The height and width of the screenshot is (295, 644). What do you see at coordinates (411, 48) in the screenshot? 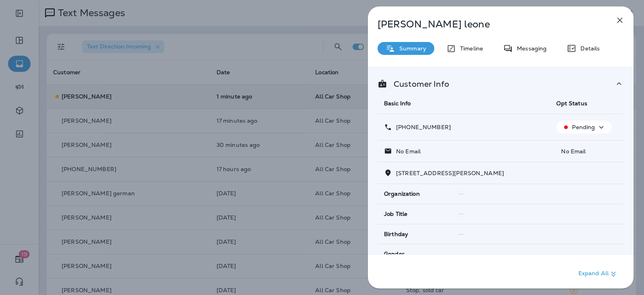
I see `p: Summary` at bounding box center [411, 48].